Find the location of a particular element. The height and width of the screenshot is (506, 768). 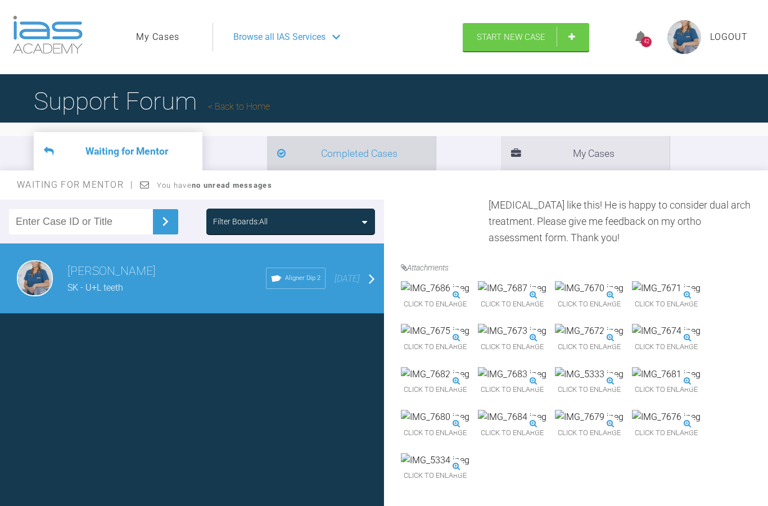

img: IMG_5334.jpeg is located at coordinates (435, 460).